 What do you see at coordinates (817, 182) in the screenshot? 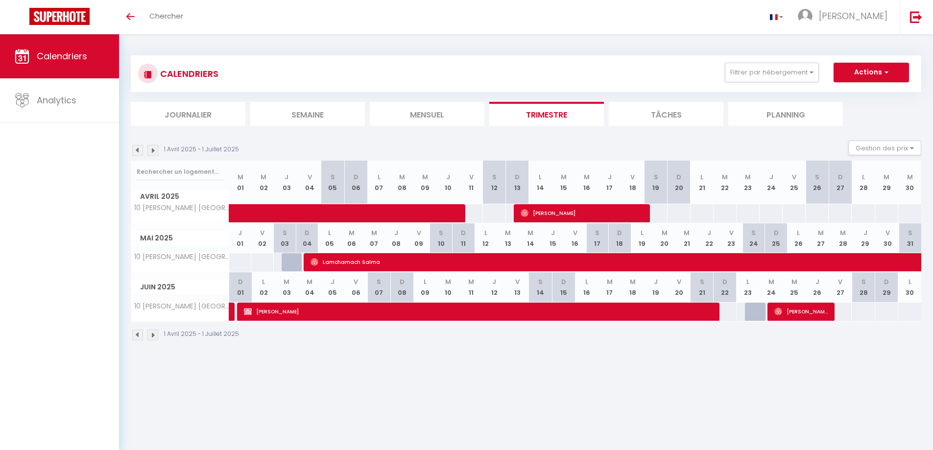
I see `th: 26` at bounding box center [817, 182].